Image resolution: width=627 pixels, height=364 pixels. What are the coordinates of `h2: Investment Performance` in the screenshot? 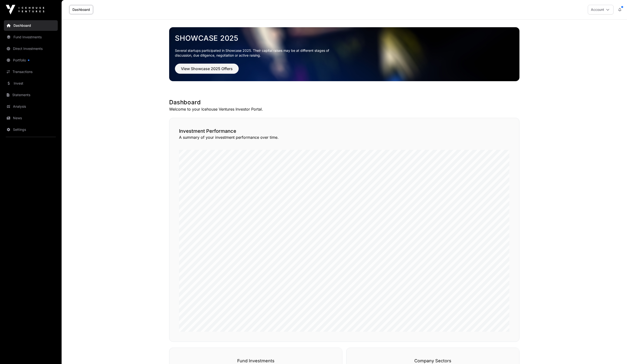 It's located at (344, 131).